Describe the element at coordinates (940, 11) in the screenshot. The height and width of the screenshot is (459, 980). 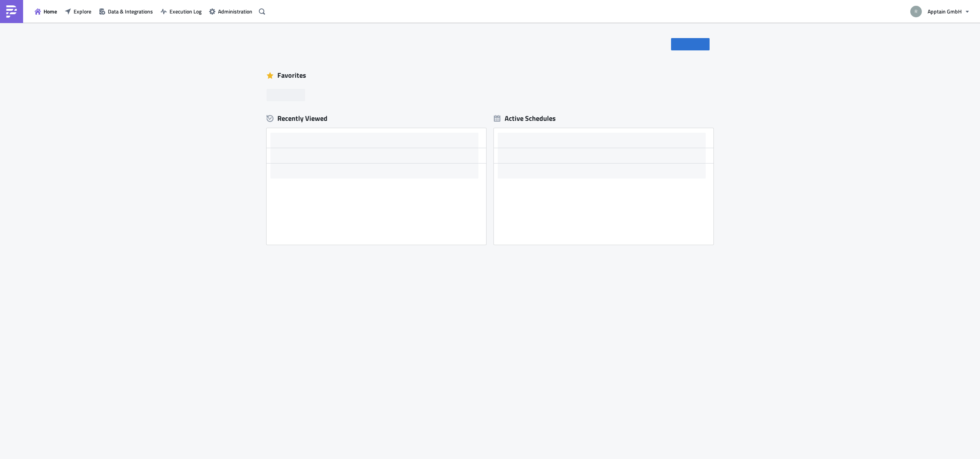
I see `button: Apptain GmbH` at that location.